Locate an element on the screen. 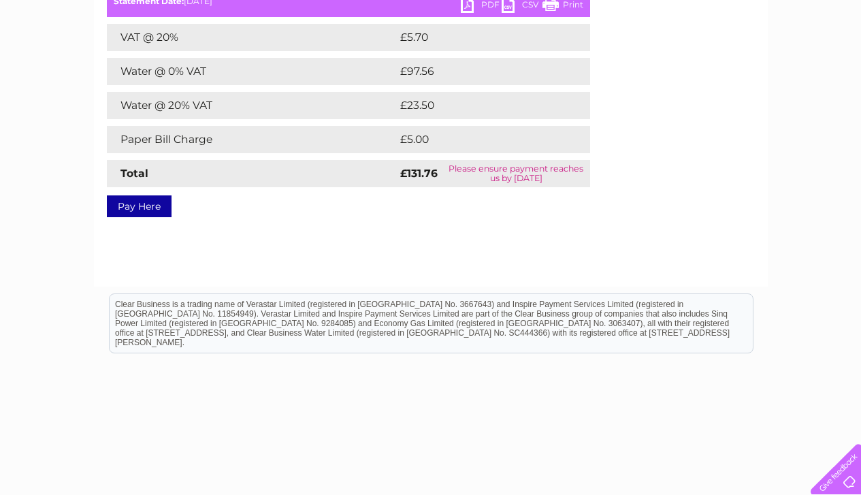  a: Telecoms is located at coordinates (714, 63).